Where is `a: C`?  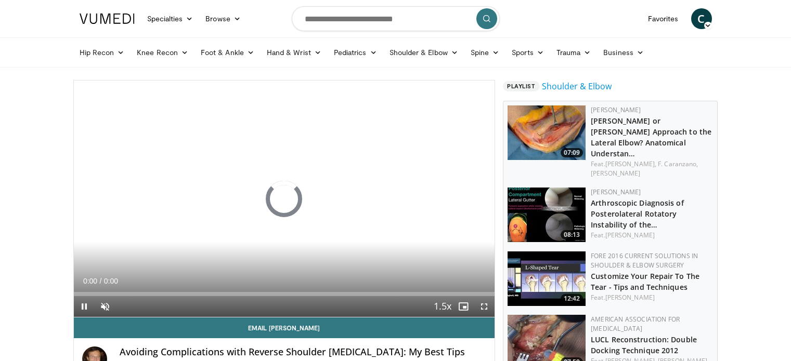 a: C is located at coordinates (701, 19).